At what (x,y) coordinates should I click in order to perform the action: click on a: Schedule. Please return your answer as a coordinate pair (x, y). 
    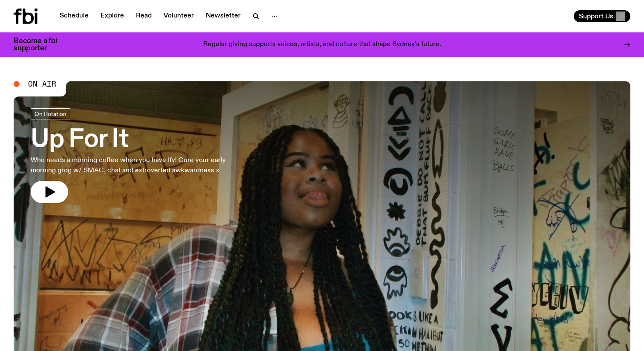
    Looking at the image, I should click on (74, 16).